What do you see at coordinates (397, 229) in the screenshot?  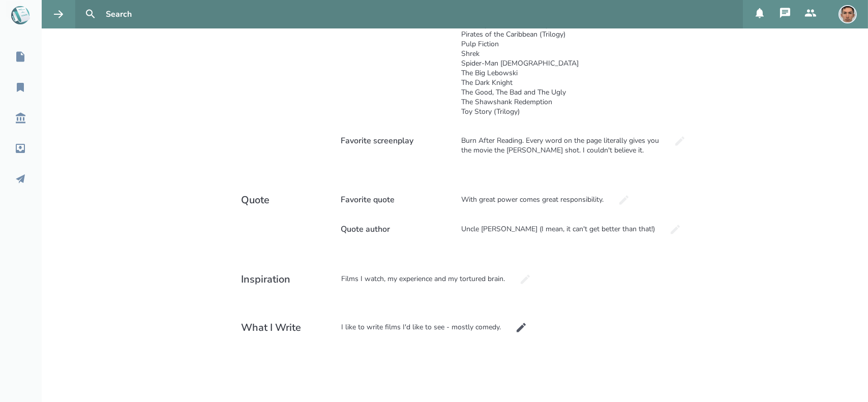 I see `h2: Quote author` at bounding box center [397, 229].